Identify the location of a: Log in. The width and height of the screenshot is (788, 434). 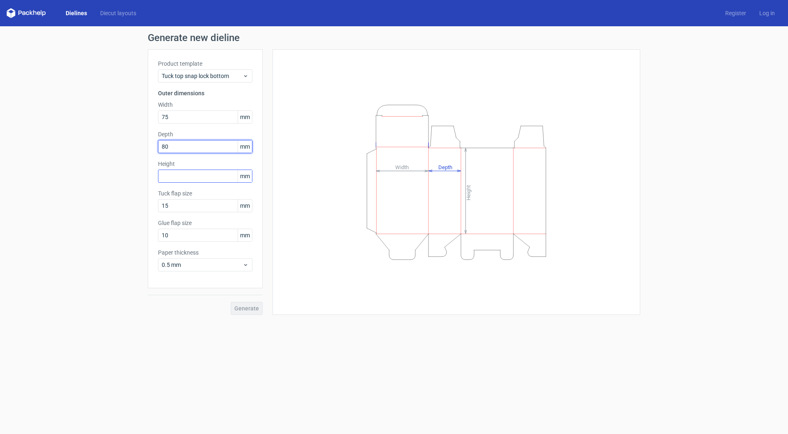
(767, 13).